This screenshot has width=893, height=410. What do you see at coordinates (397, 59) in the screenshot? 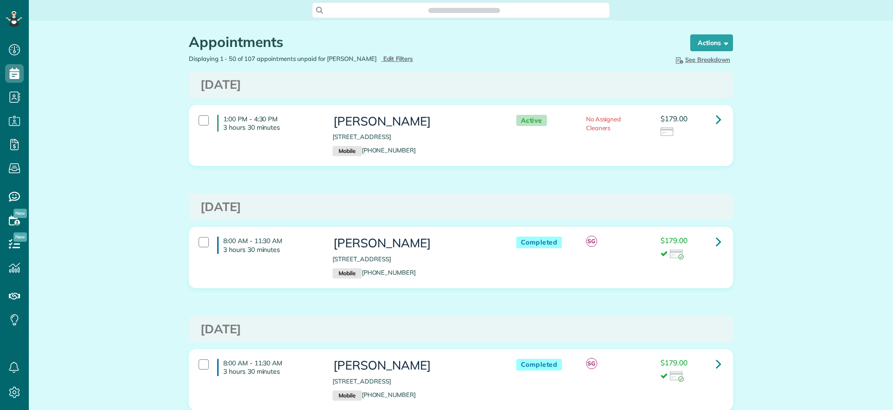
I see `a: Edit Filters` at bounding box center [397, 59].